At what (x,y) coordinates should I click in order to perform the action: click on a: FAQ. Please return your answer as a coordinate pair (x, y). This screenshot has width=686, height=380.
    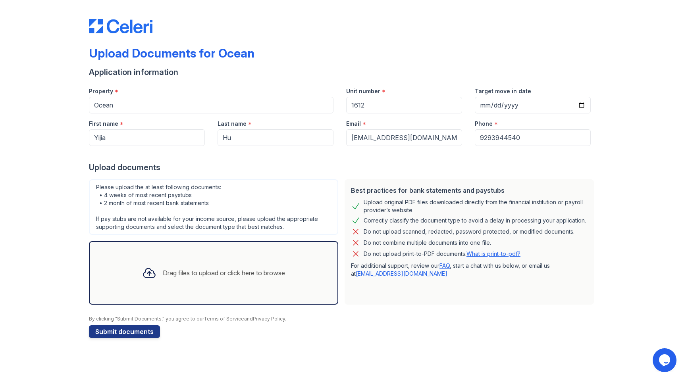
    Looking at the image, I should click on (445, 266).